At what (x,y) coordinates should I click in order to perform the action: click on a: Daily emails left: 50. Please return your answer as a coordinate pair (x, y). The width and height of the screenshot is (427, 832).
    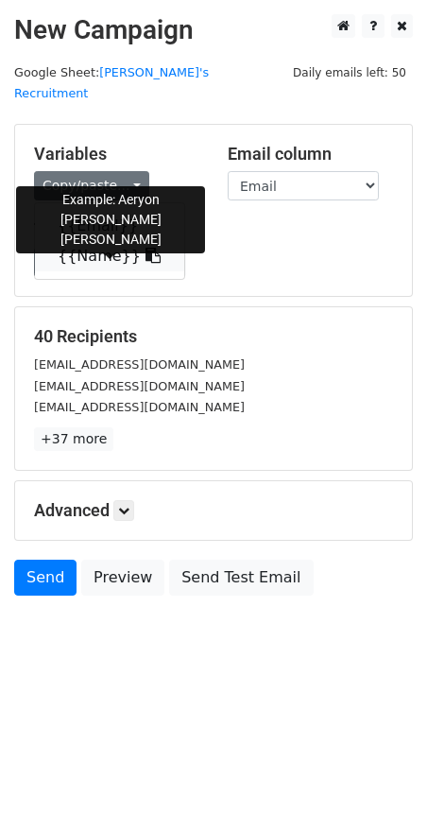
    Looking at the image, I should click on (350, 72).